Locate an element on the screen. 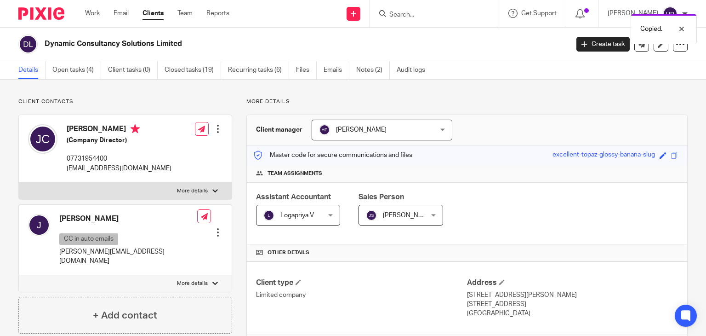 This screenshot has height=336, width=706. a: Email is located at coordinates (121, 13).